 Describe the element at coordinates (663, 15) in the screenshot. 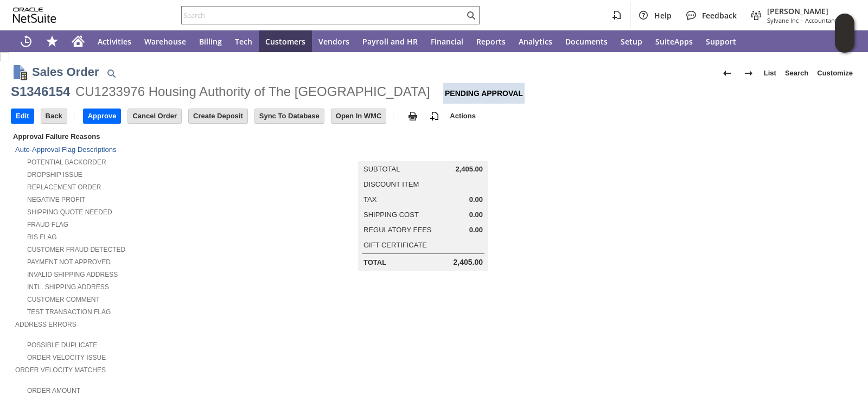

I see `span: Help` at that location.